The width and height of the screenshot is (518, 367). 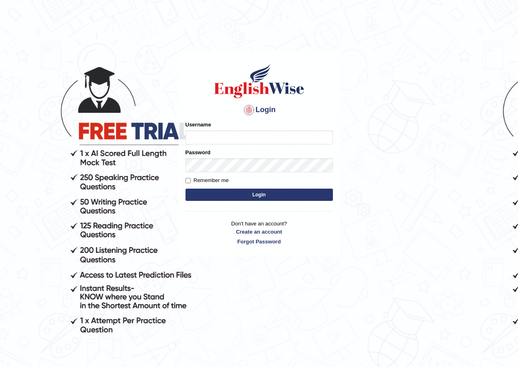 I want to click on label: Username, so click(x=198, y=125).